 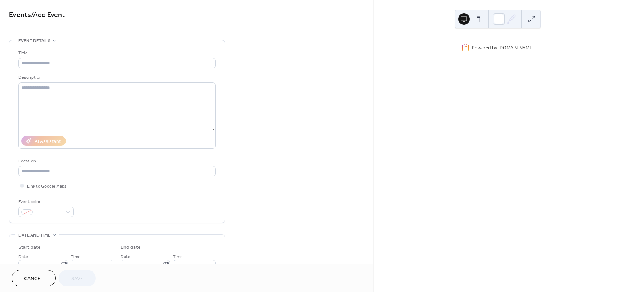 What do you see at coordinates (47, 186) in the screenshot?
I see `span: Link to Google Maps` at bounding box center [47, 186].